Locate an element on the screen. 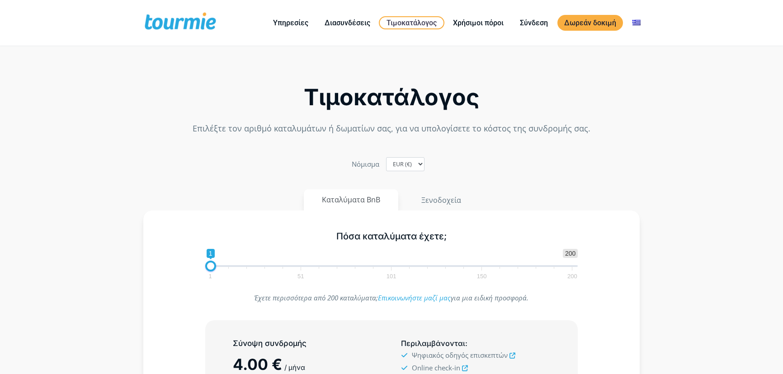 Image resolution: width=783 pixels, height=374 pixels. a: Δωρεάν δοκιμή is located at coordinates (590, 23).